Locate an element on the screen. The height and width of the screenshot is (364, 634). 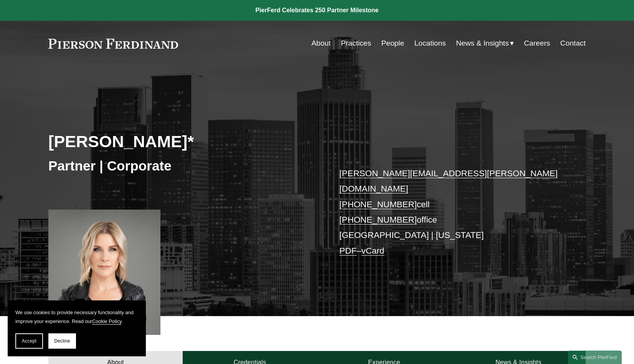
a: Contact is located at coordinates (573, 44).